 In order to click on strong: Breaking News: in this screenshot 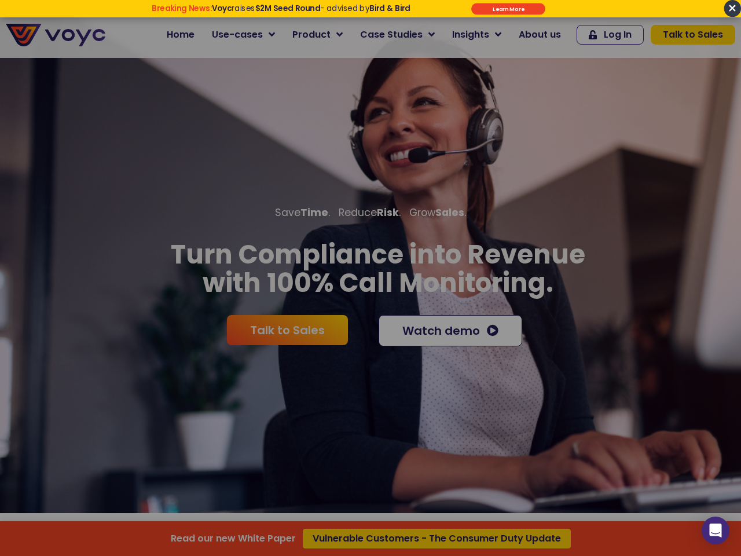, I will do `click(182, 8)`.